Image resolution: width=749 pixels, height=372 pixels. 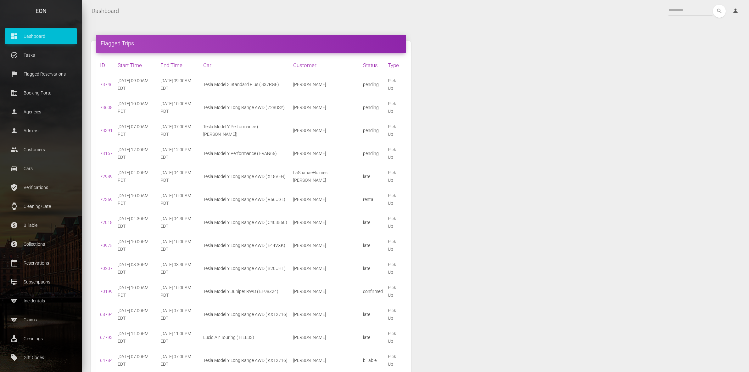 I want to click on th: Customer, so click(x=326, y=65).